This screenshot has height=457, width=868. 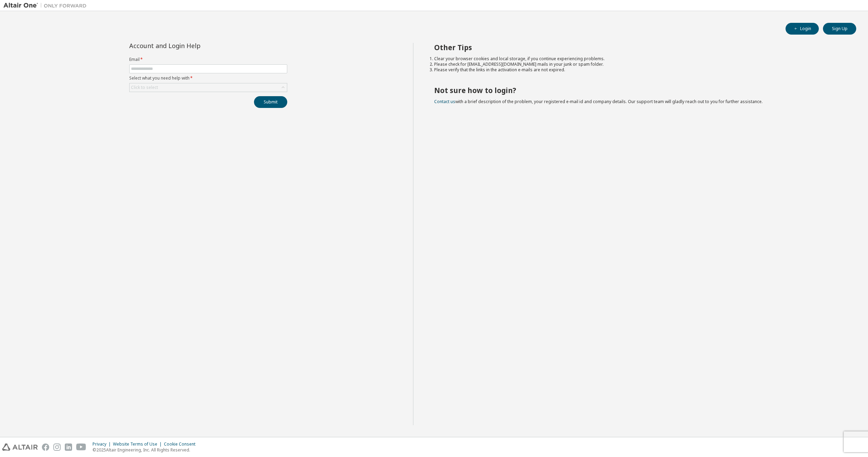 What do you see at coordinates (192, 45) in the screenshot?
I see `div: Account and Login Help` at bounding box center [192, 45].